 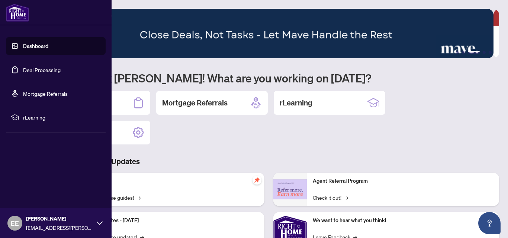 I want to click on h3: Brokerage & Industry Updates, so click(x=269, y=162).